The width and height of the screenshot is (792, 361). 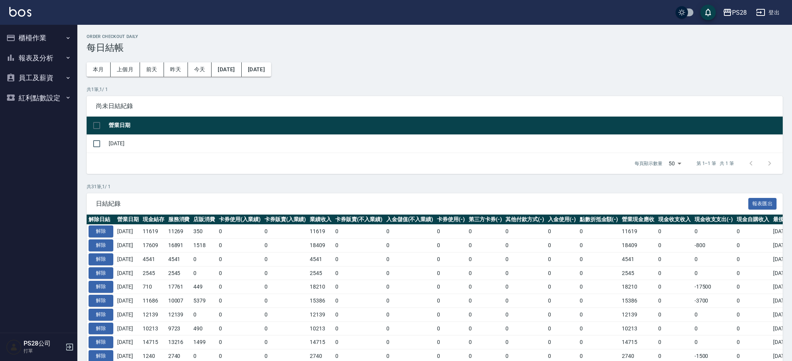 I want to click on button: 本月, so click(x=99, y=69).